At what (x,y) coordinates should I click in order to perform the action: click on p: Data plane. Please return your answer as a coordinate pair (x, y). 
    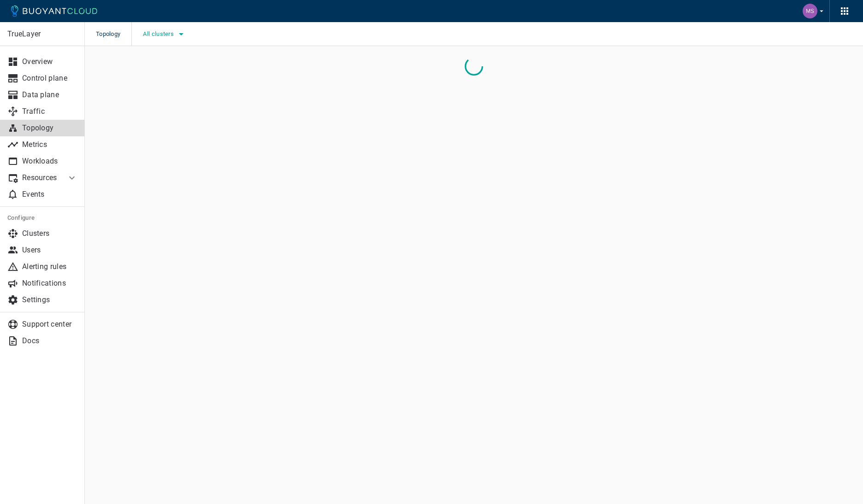
    Looking at the image, I should click on (50, 95).